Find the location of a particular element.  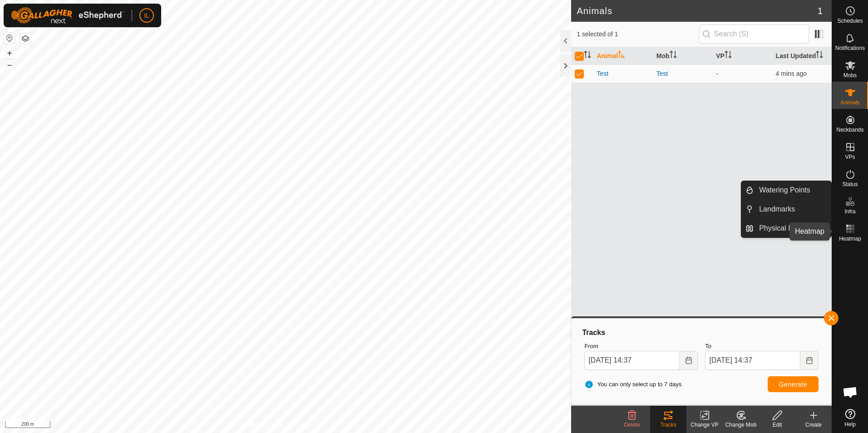

div: Edit is located at coordinates (778, 425).